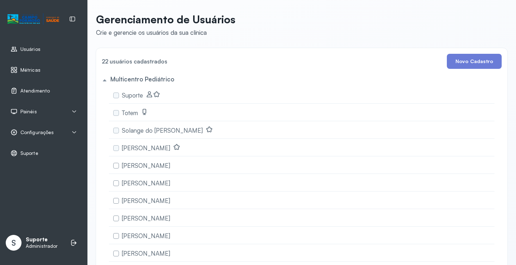 The height and width of the screenshot is (265, 516). What do you see at coordinates (30, 70) in the screenshot?
I see `span: Métricas` at bounding box center [30, 70].